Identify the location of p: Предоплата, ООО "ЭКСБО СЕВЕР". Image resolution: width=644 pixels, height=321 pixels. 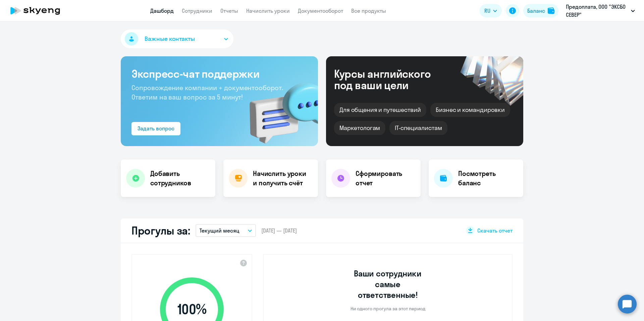
(597, 11).